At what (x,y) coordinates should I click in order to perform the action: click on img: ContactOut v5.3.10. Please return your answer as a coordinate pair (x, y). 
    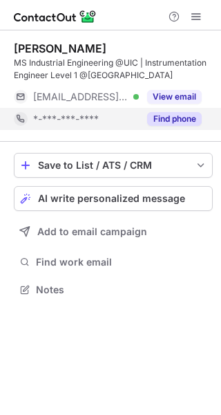
    Looking at the image, I should click on (55, 17).